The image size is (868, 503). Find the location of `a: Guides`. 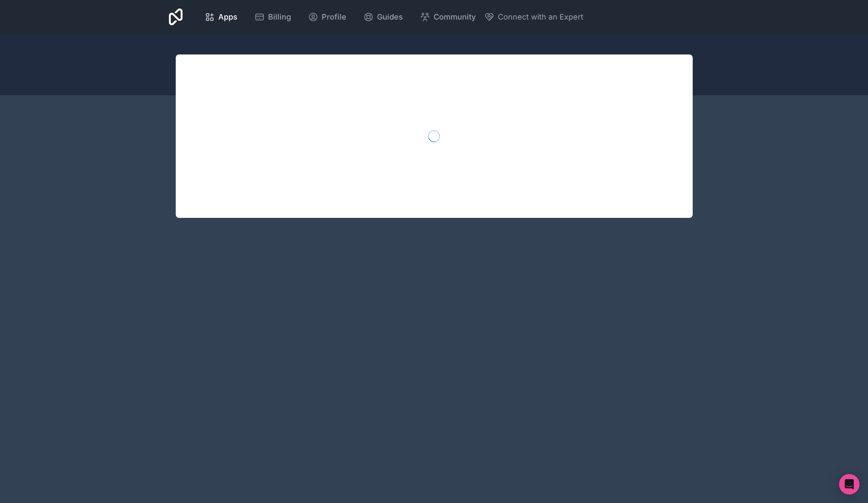

a: Guides is located at coordinates (383, 17).